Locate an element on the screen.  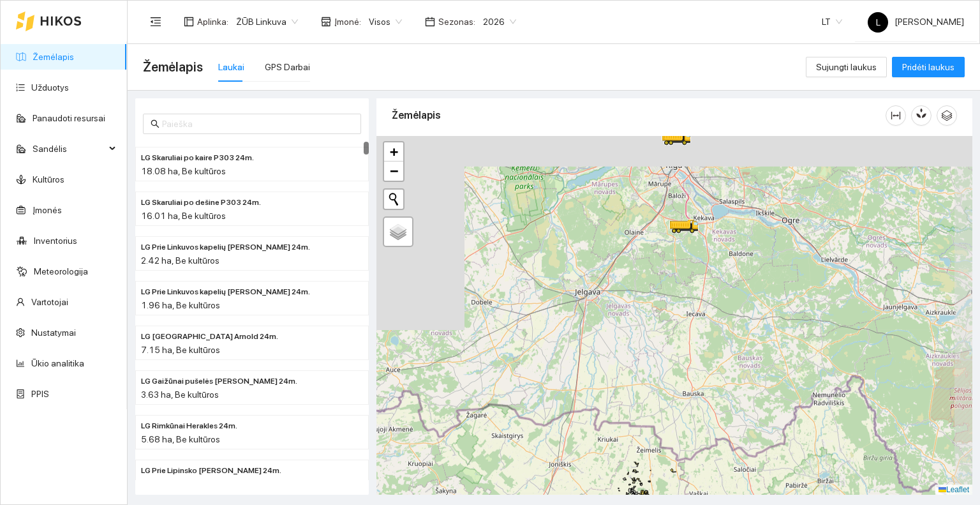
span: LG Skaruliai po kaire P303 24m. is located at coordinates (197, 158).